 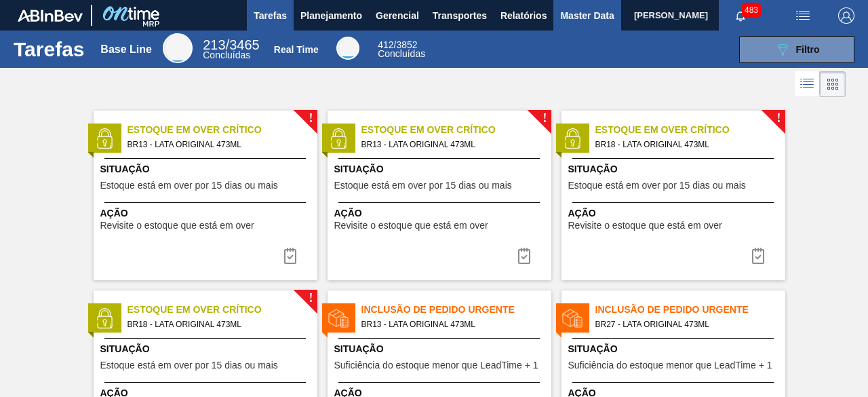 What do you see at coordinates (833, 84) in the screenshot?
I see `div: Visão em Cards` at bounding box center [833, 84].